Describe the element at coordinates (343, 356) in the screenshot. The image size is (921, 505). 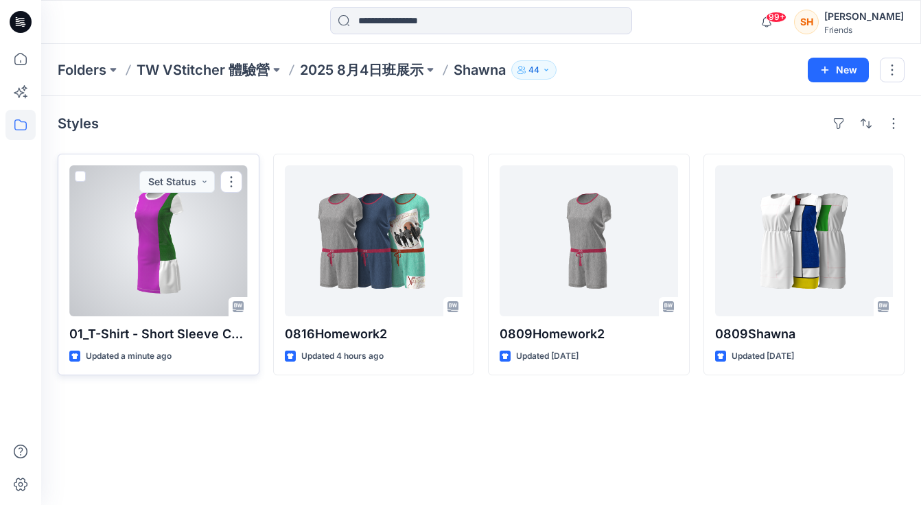
I see `p: Updated 4 hours ago` at that location.